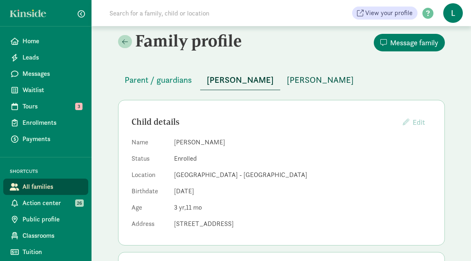 The height and width of the screenshot is (261, 471). Describe the element at coordinates (150, 193) in the screenshot. I see `dt: Birthdate` at that location.